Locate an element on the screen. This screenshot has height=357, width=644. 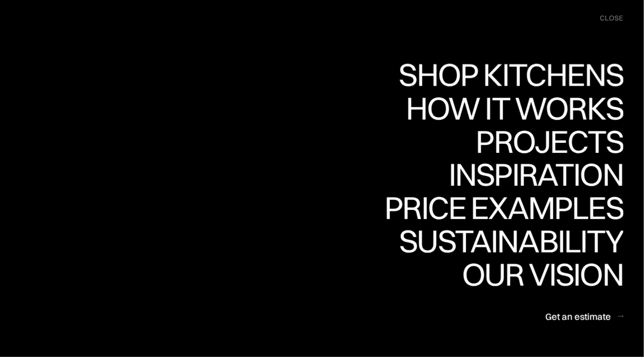
a: InspirationInspiration is located at coordinates (530, 175).